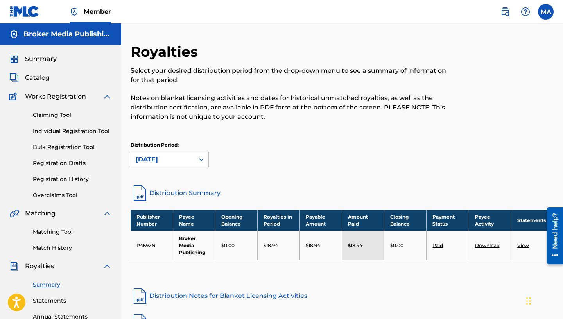  I want to click on div: User Menu, so click(546, 12).